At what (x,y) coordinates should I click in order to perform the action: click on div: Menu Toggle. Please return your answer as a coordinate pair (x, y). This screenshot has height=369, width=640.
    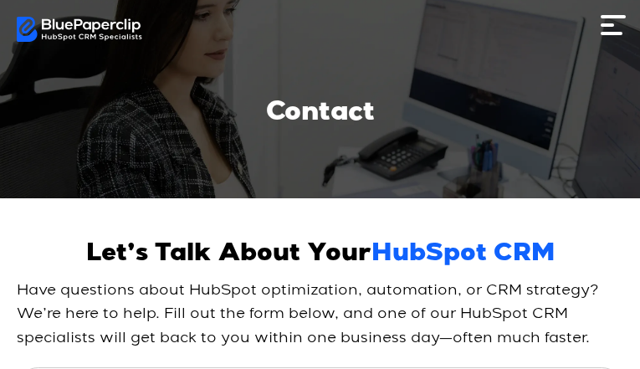
    Looking at the image, I should click on (614, 32).